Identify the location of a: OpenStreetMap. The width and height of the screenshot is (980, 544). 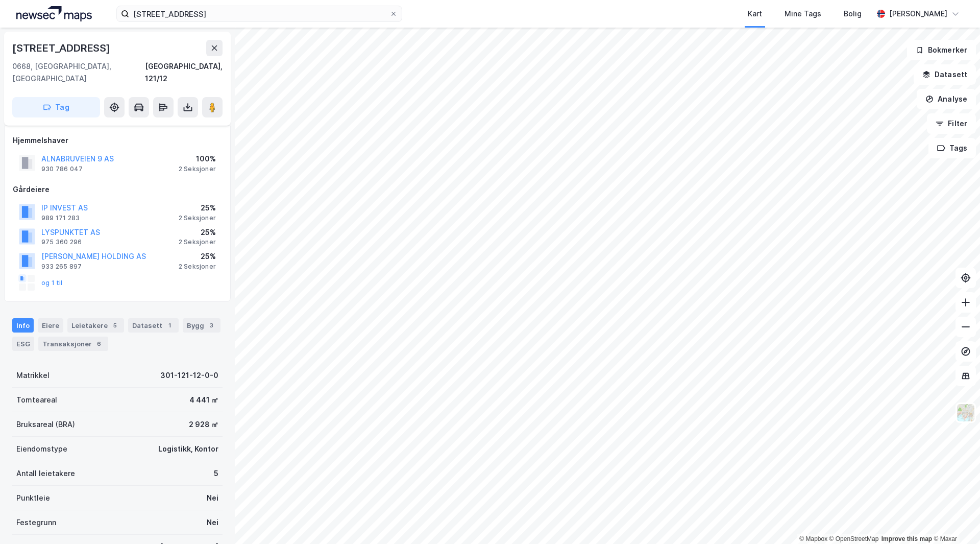
(853, 539).